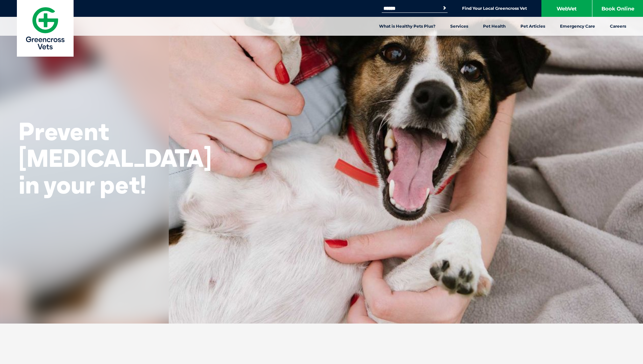 The height and width of the screenshot is (364, 643). I want to click on button: Search, so click(445, 8).